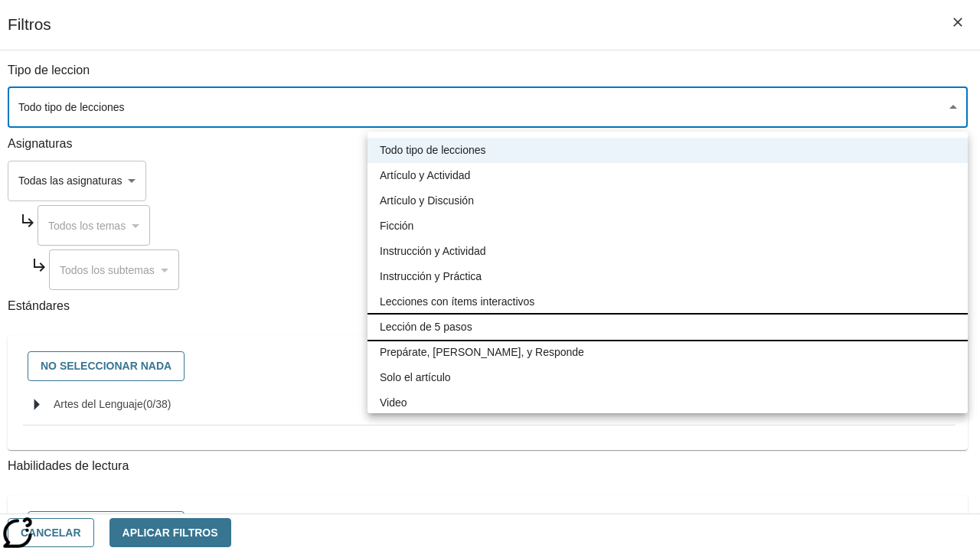 This screenshot has height=551, width=980. What do you see at coordinates (668, 378) in the screenshot?
I see `li: Solo el artículo` at bounding box center [668, 378].